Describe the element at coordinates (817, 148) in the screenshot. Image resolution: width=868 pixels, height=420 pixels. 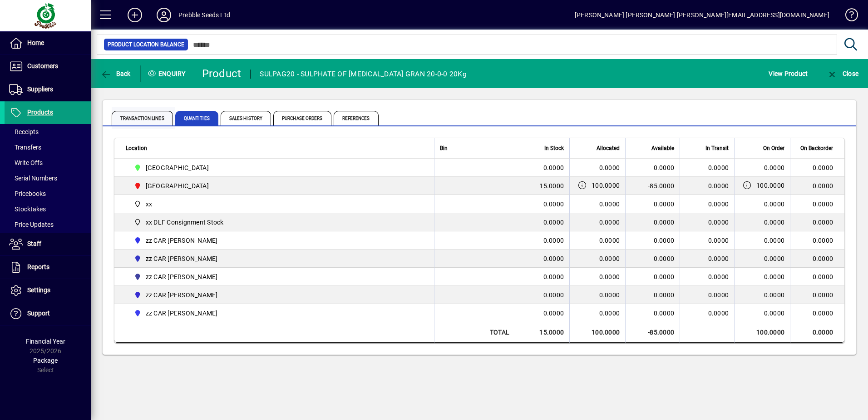
I see `span: On Backorder` at that location.